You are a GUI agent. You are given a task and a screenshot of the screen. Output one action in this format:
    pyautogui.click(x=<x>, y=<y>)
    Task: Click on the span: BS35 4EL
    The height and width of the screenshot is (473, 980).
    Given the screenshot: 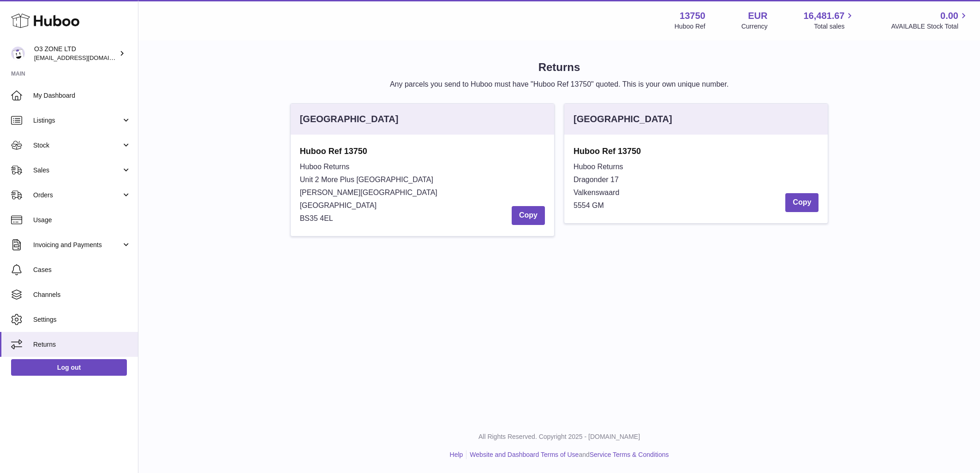 What is the action you would take?
    pyautogui.click(x=316, y=218)
    